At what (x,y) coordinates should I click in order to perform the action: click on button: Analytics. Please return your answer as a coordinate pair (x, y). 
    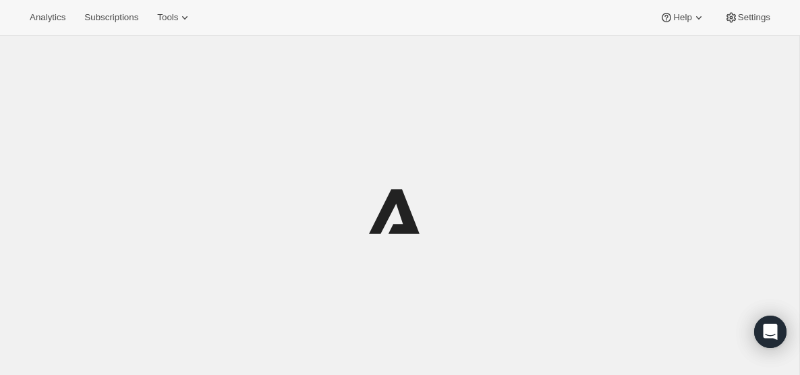
    Looking at the image, I should click on (47, 18).